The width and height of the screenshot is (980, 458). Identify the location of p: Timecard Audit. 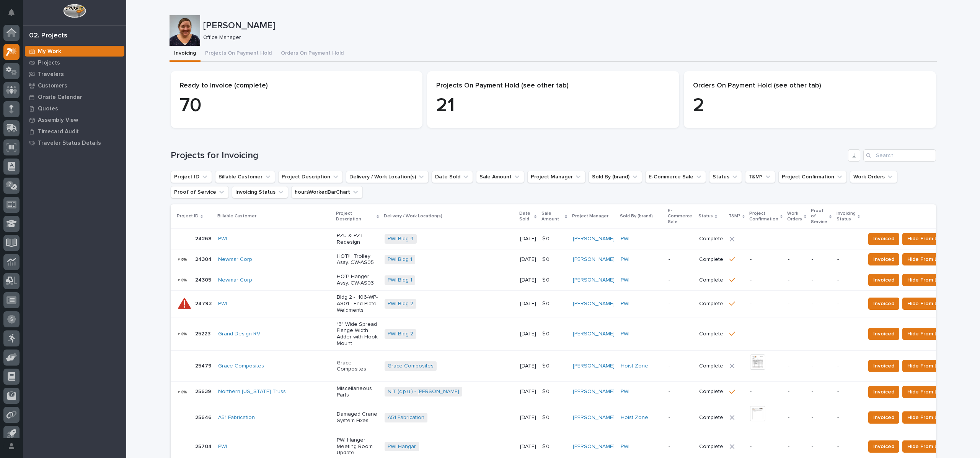
(58, 132).